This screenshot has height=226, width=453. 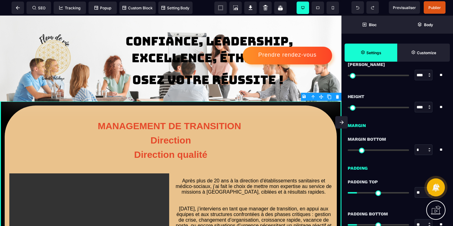 What do you see at coordinates (404, 7) in the screenshot?
I see `span: Previsualiser` at bounding box center [404, 7].